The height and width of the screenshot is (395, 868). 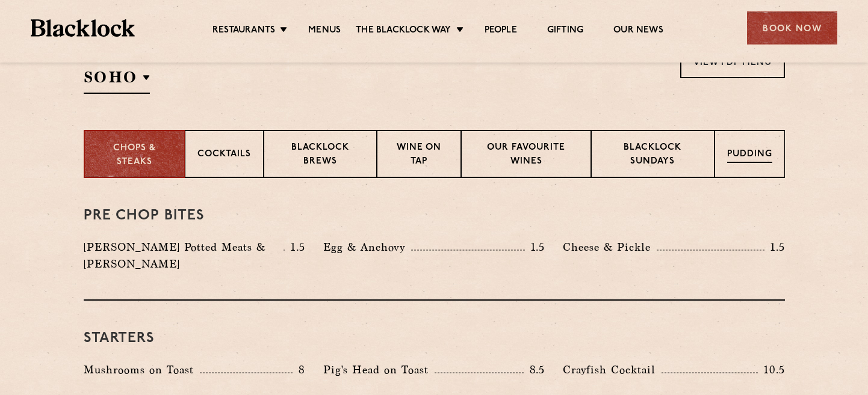 What do you see at coordinates (117, 80) in the screenshot?
I see `h2: SOHO` at bounding box center [117, 80].